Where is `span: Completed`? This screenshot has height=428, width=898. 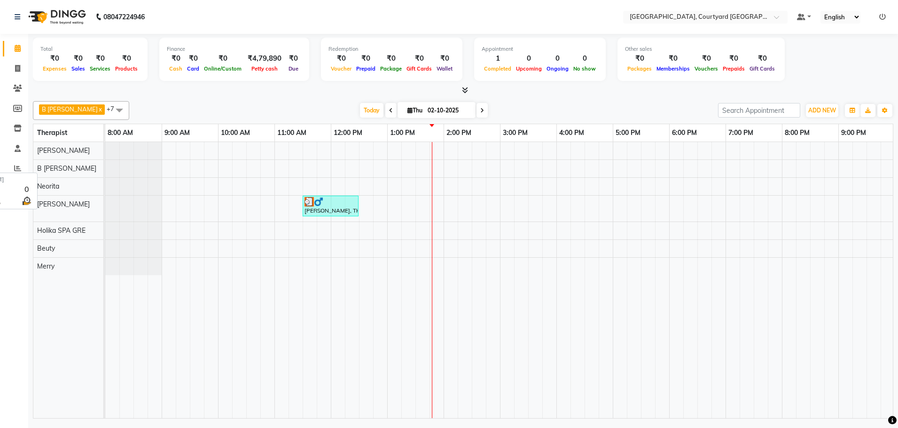 span: Completed is located at coordinates (498, 69).